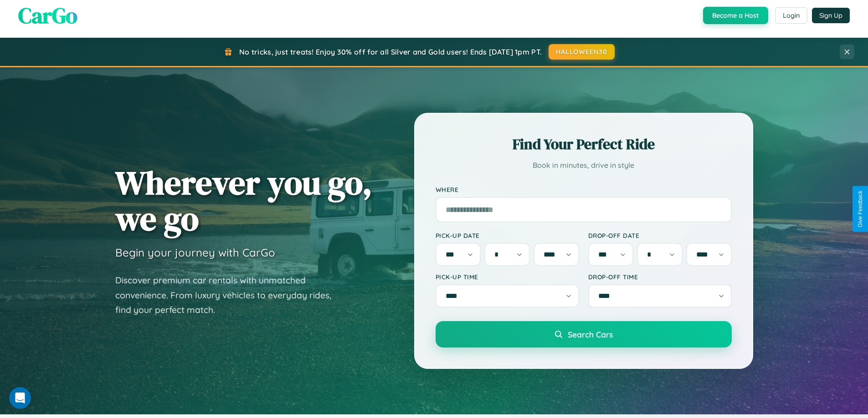  Describe the element at coordinates (507, 277) in the screenshot. I see `label: Pick-up Time` at that location.